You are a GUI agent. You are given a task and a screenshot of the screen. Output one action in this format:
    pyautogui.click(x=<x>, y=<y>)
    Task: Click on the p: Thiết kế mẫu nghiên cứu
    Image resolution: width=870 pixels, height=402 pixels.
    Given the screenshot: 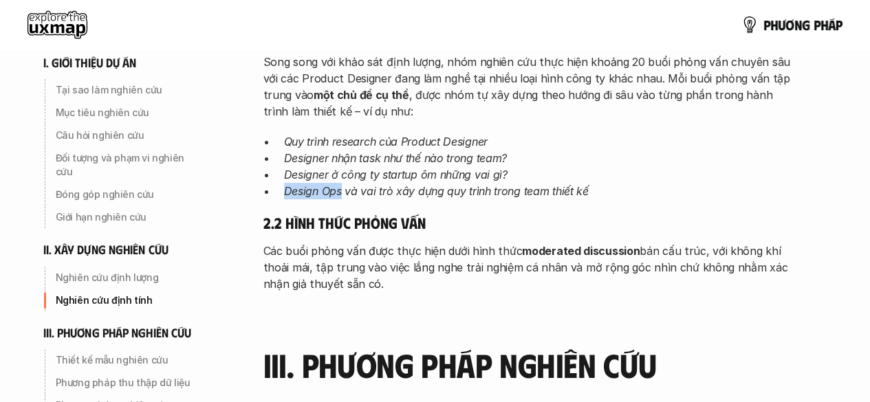 What is the action you would take?
    pyautogui.click(x=129, y=360)
    